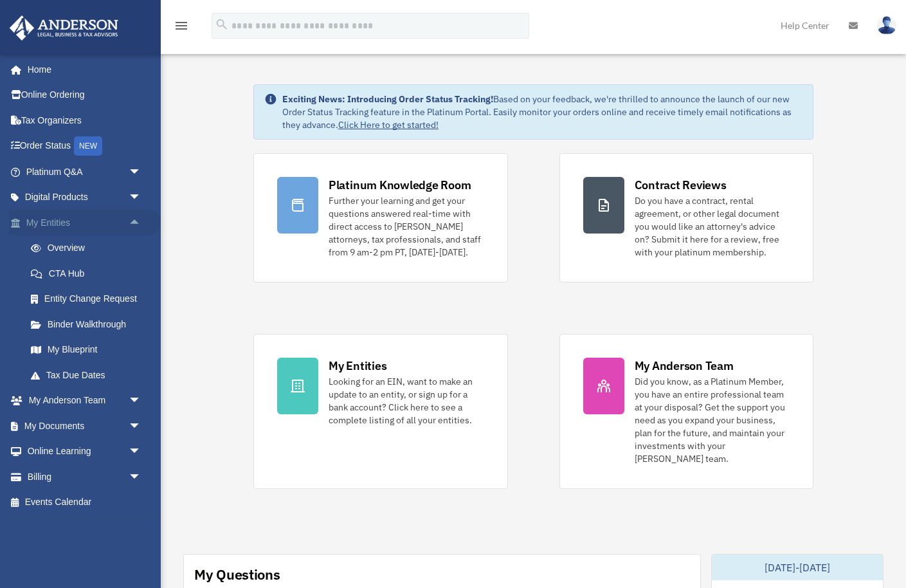 Image resolution: width=906 pixels, height=588 pixels. Describe the element at coordinates (388, 124) in the screenshot. I see `a: Click Here to get started!` at that location.